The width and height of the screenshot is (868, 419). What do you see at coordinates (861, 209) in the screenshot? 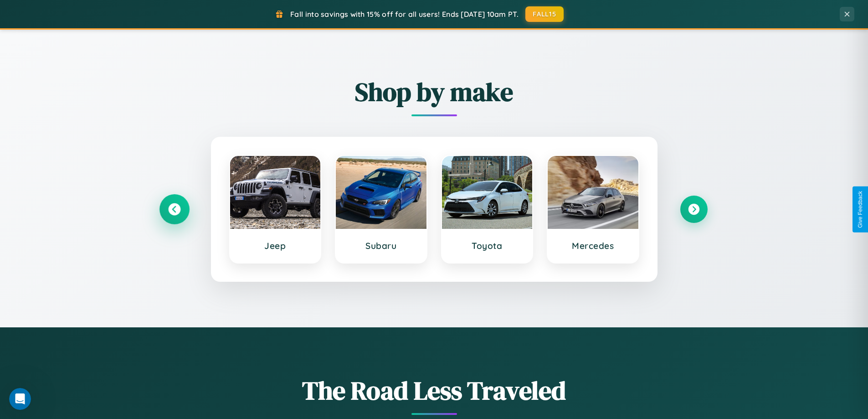
I see `div: Give Feedback` at bounding box center [861, 209].